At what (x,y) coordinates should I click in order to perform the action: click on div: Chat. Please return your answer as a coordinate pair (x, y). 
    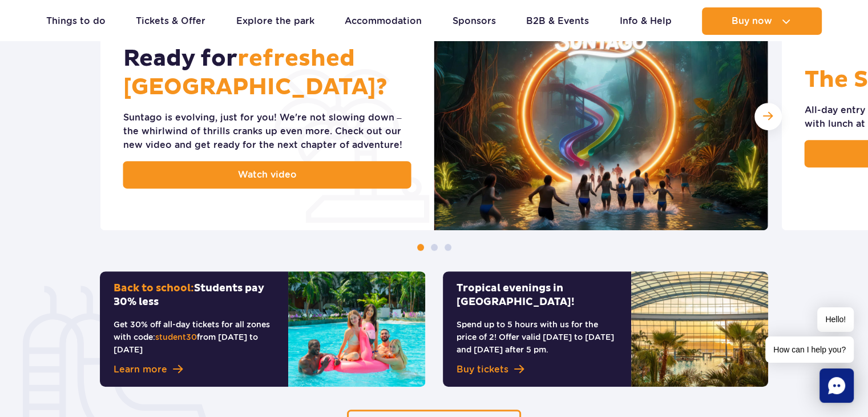
    Looking at the image, I should click on (837, 386).